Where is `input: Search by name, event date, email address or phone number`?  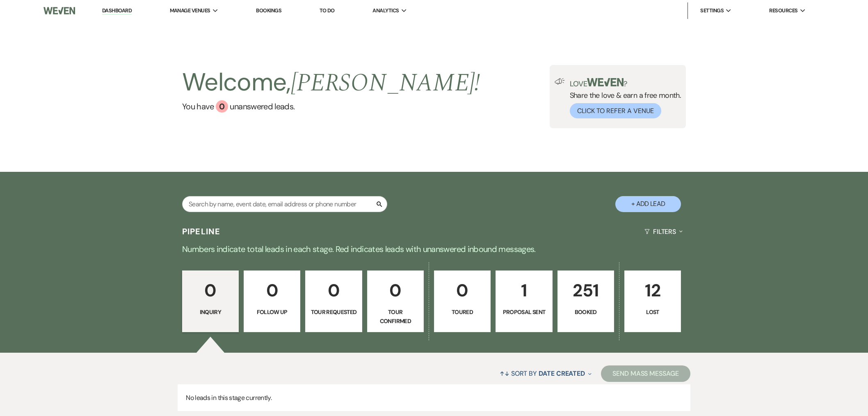
input: Search by name, event date, email address or phone number is located at coordinates (285, 203).